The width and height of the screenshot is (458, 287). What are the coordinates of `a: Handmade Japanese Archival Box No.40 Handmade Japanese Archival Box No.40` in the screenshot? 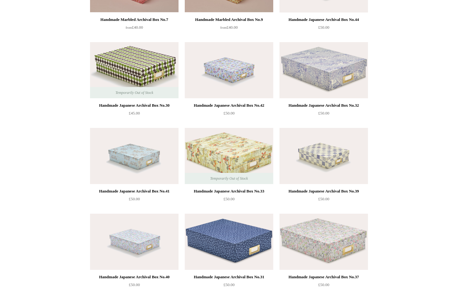 It's located at (134, 242).